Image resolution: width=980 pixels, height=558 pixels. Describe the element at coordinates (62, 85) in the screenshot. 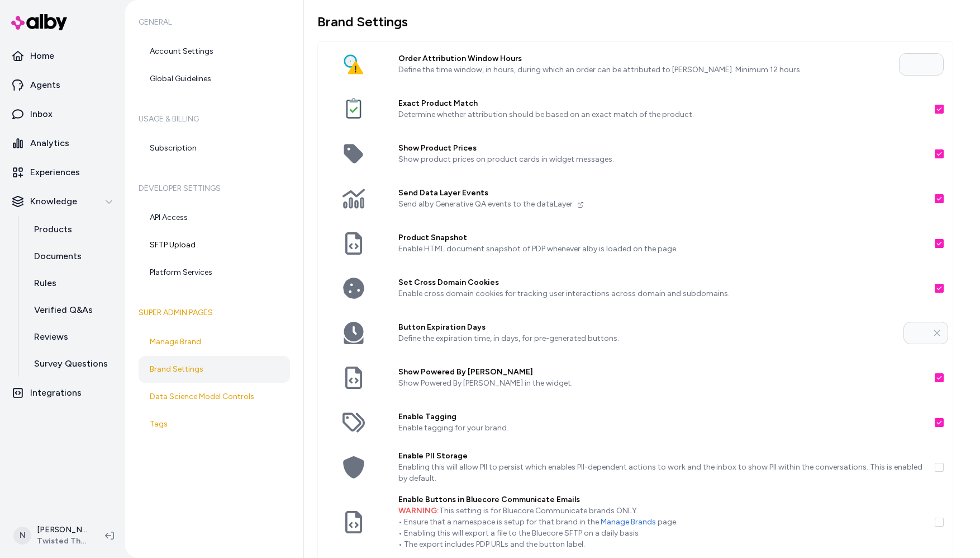

I see `a: Agents` at that location.